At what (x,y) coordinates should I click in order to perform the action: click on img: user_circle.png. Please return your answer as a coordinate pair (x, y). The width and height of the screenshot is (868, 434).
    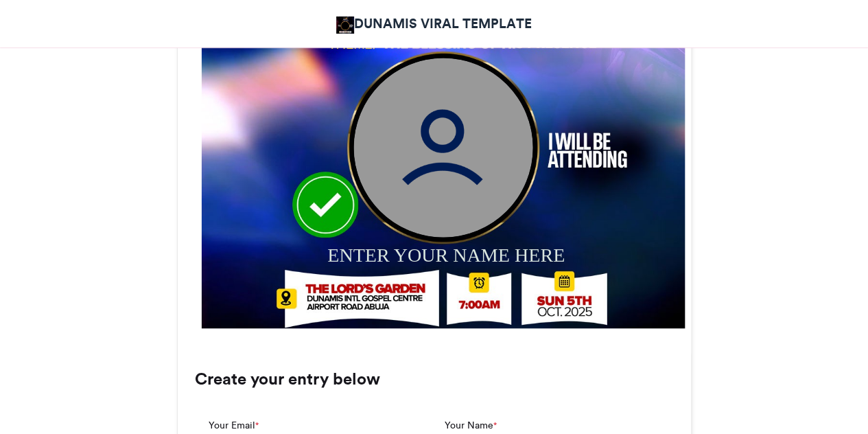
    Looking at the image, I should click on (442, 146).